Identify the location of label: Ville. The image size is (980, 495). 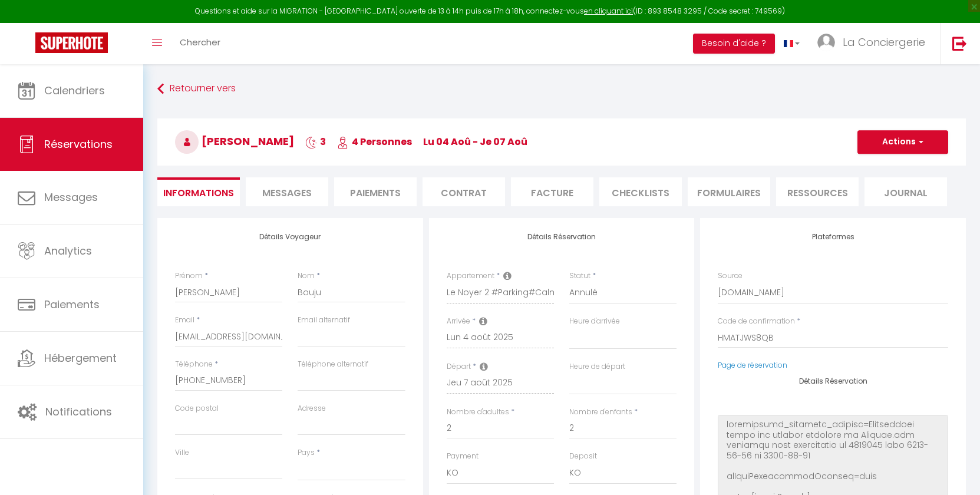
(182, 453).